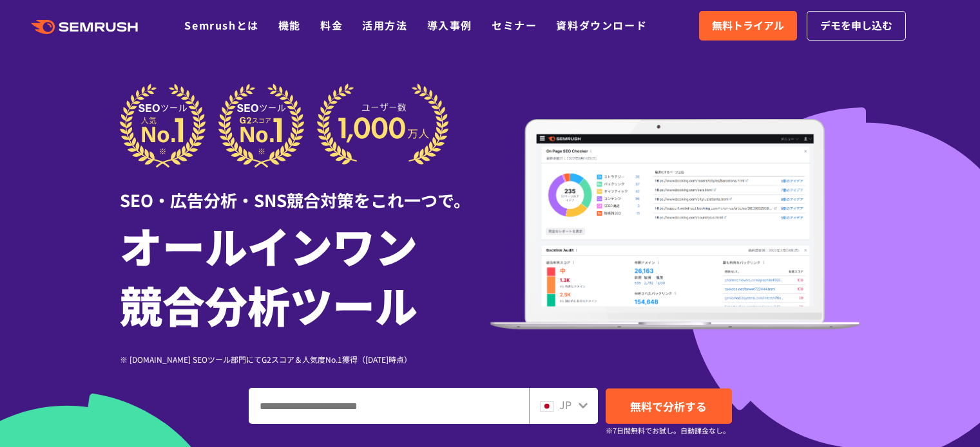 The height and width of the screenshot is (447, 980). Describe the element at coordinates (668, 431) in the screenshot. I see `small: ※7日間無料でお試し。自動課金なし。` at that location.